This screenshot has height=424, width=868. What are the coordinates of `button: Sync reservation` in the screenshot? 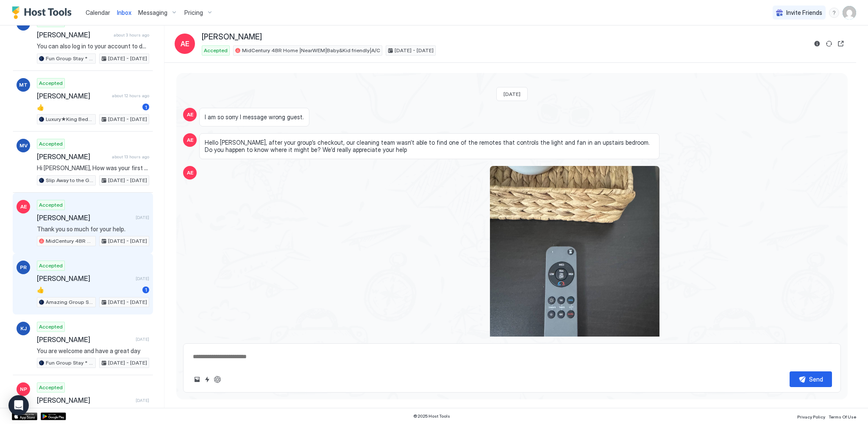 It's located at (829, 44).